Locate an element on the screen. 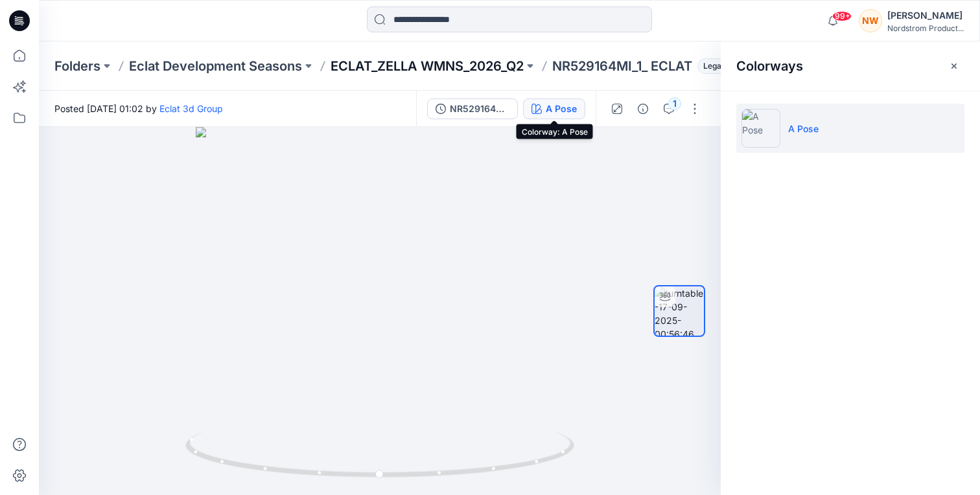 The height and width of the screenshot is (495, 980). p: Folders is located at coordinates (77, 66).